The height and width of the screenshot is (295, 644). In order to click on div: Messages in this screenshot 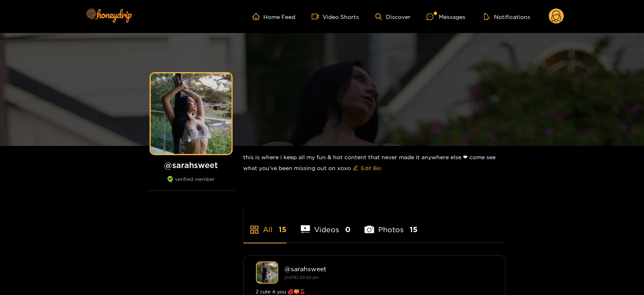, I will do `click(446, 17)`.